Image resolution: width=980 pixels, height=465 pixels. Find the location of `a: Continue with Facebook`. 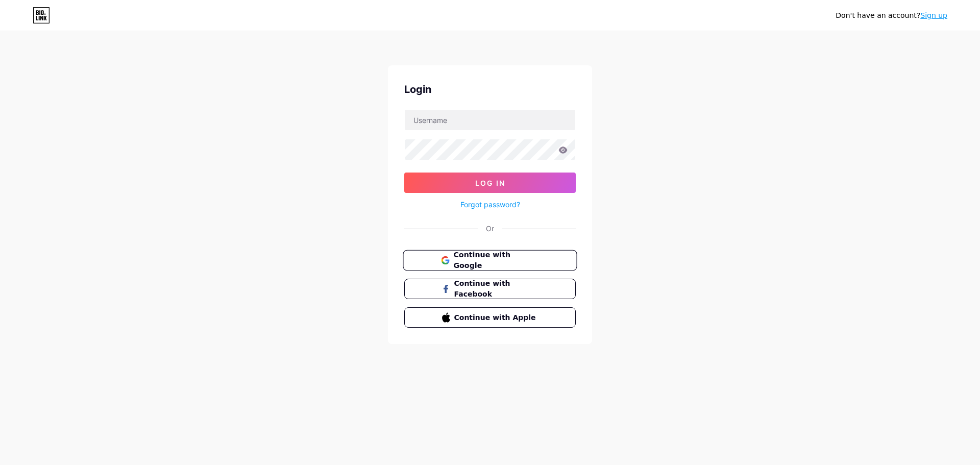

a: Continue with Facebook is located at coordinates (490, 289).